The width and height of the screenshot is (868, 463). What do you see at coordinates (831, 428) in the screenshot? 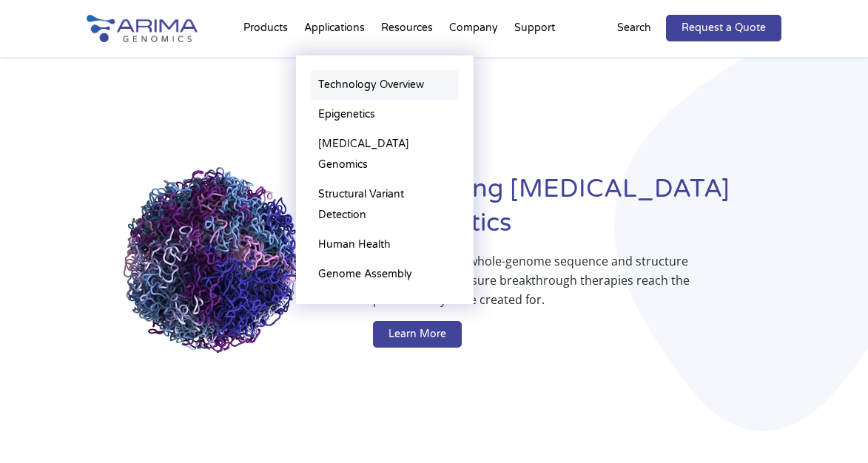
I see `div: Chat Widget` at bounding box center [831, 428].